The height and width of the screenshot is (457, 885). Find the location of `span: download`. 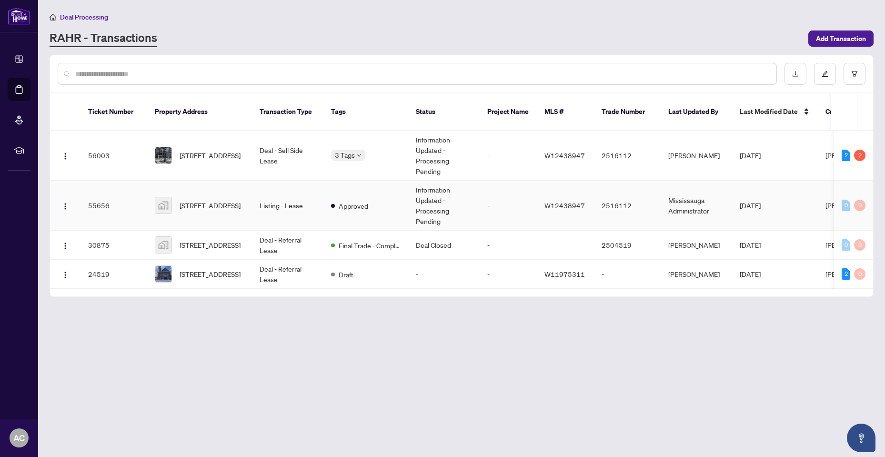

span: download is located at coordinates (796, 74).